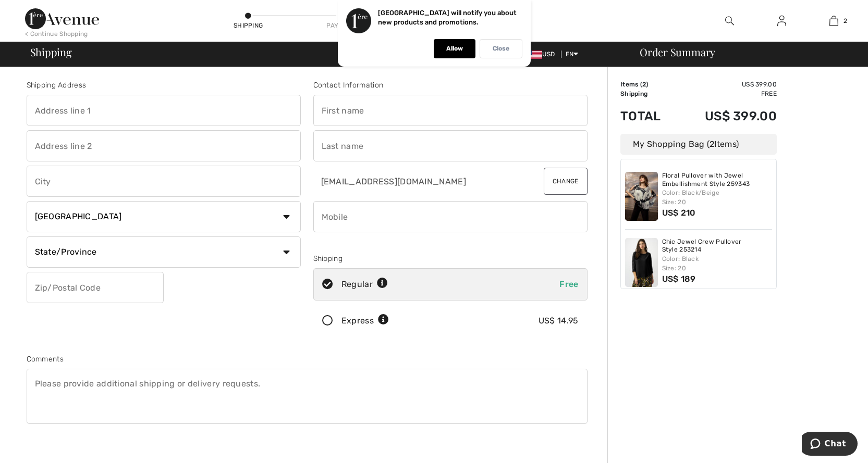  What do you see at coordinates (678, 213) in the screenshot?
I see `span: US$ 210` at bounding box center [678, 213].